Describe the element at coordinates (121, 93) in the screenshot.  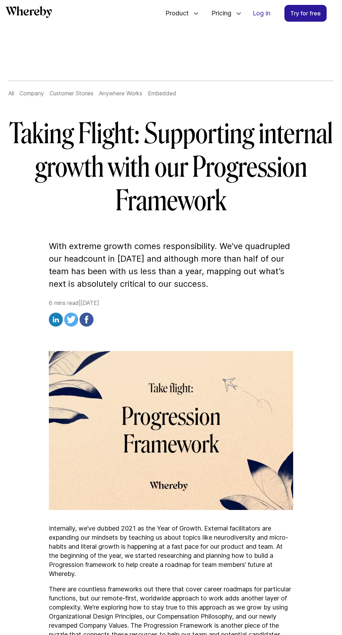
I see `a: Anywhere Works` at that location.